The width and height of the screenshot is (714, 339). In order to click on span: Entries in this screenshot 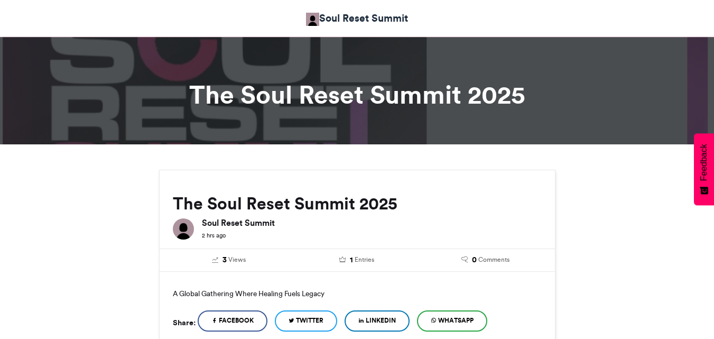, I will do `click(364, 260)`.